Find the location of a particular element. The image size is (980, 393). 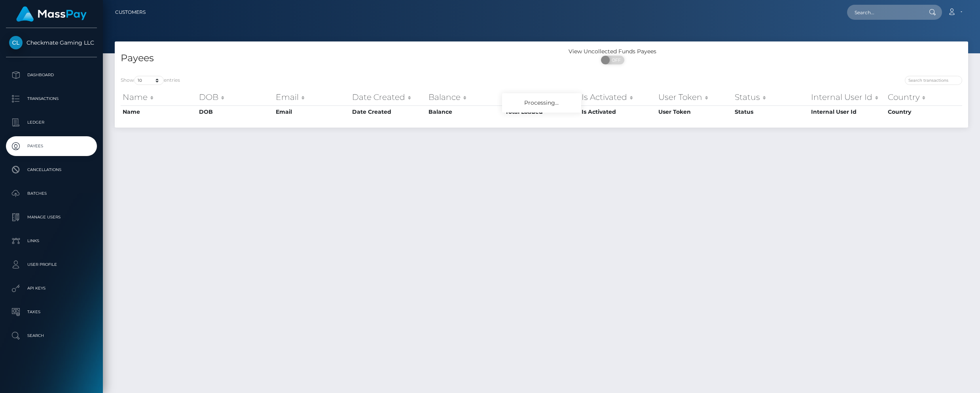

a: Payees is located at coordinates (51, 146).